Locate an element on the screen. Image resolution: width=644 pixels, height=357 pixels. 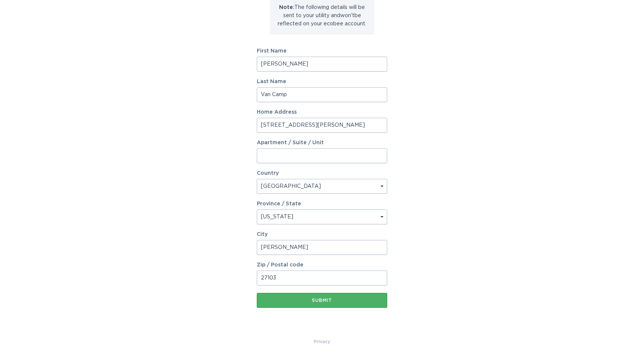
label: Zip / Postal code is located at coordinates (322, 265).